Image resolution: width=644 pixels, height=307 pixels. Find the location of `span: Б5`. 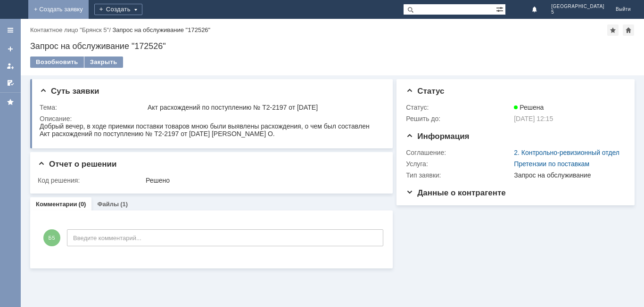

span: Б5 is located at coordinates (52, 238).